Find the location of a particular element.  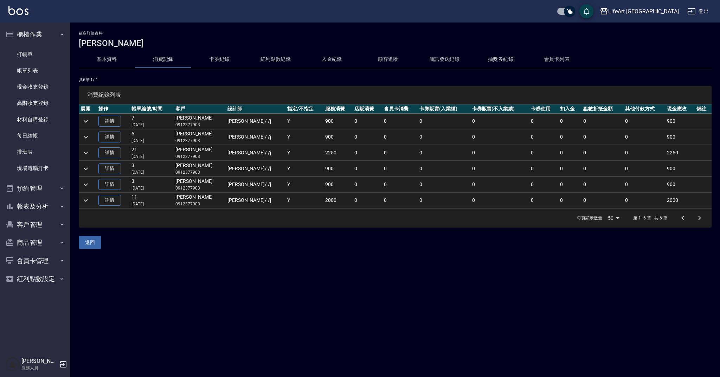

th: 帳單編號/時間 is located at coordinates (152, 109).